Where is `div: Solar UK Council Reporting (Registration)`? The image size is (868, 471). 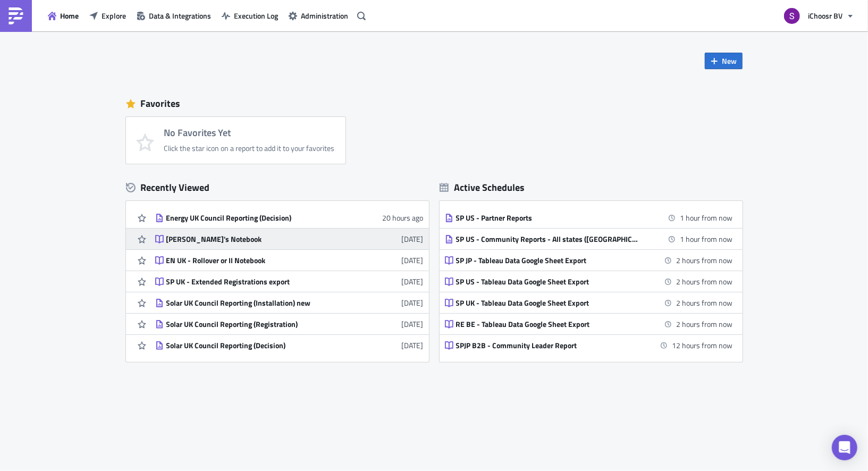 div: Solar UK Council Reporting (Registration) is located at coordinates (259, 325).